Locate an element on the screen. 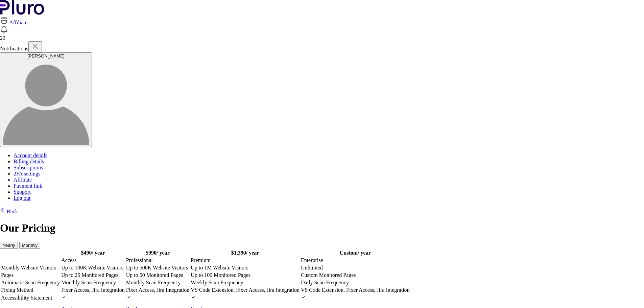 This screenshot has width=644, height=308. span: Up to 25 Monitored Pages is located at coordinates (90, 275).